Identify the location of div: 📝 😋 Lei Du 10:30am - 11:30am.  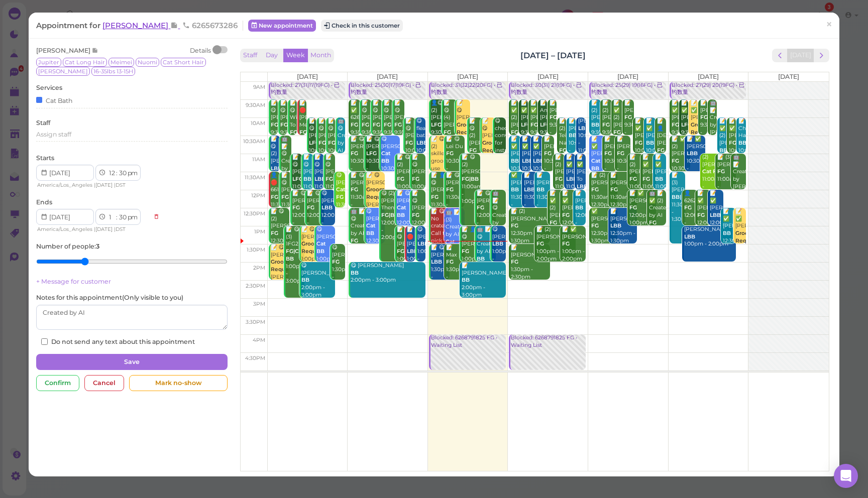
(455, 158).